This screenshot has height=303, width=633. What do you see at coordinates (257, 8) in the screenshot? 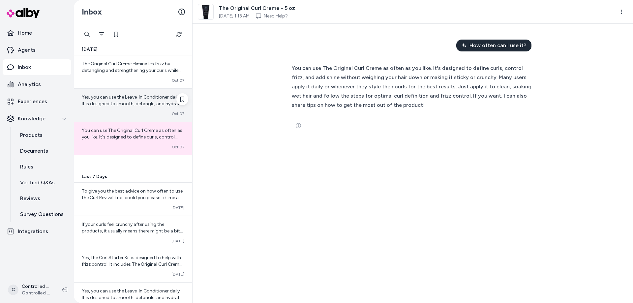
I see `span: The Original Curl Creme - 5 oz` at bounding box center [257, 8].